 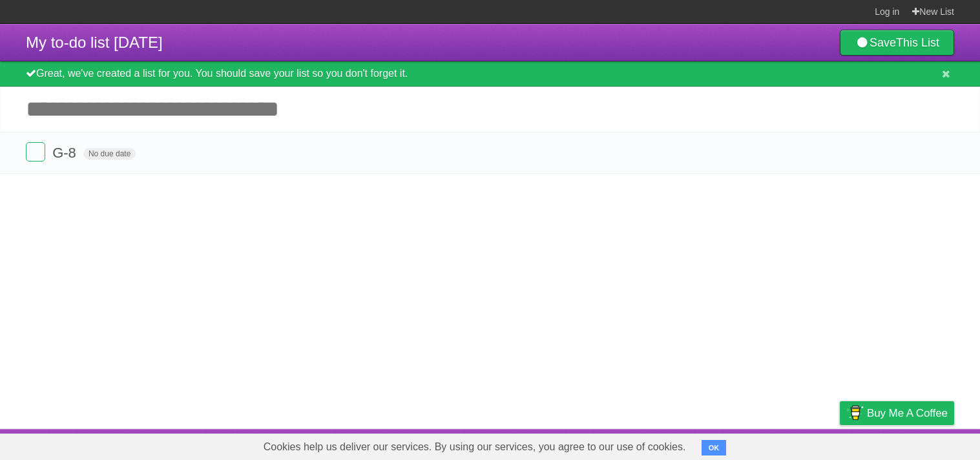 What do you see at coordinates (917, 43) in the screenshot?
I see `b: This List` at bounding box center [917, 43].